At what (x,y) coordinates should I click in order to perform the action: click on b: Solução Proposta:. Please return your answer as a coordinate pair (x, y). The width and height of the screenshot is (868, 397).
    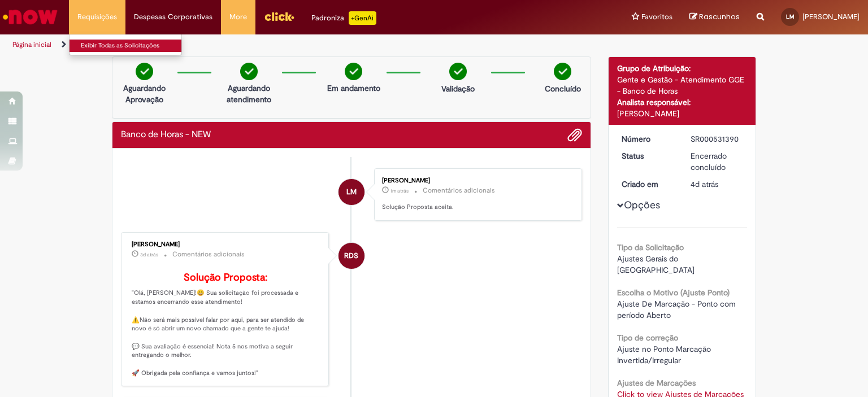
    Looking at the image, I should click on (225, 277).